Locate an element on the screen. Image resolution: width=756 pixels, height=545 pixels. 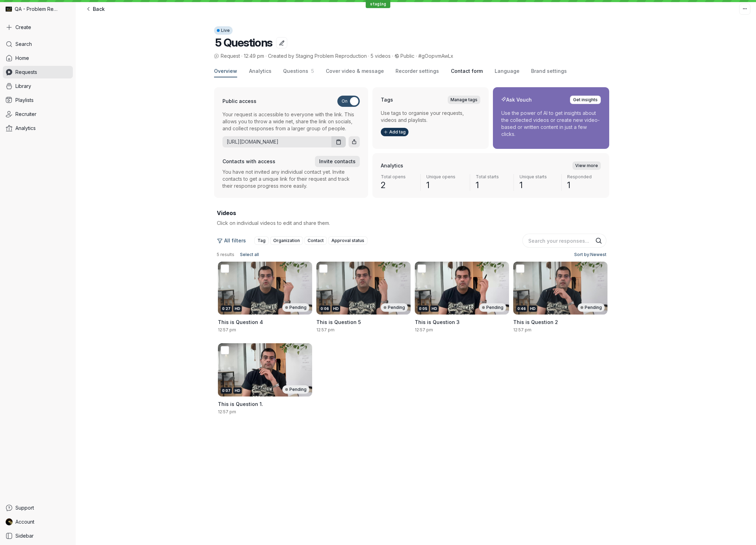
div: 0:06 is located at coordinates (325, 308).